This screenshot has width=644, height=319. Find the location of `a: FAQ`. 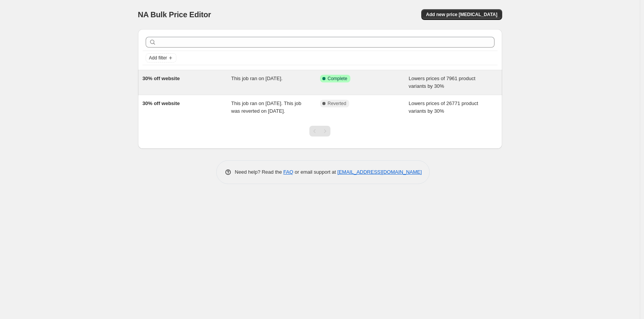

a: FAQ is located at coordinates (288, 172).